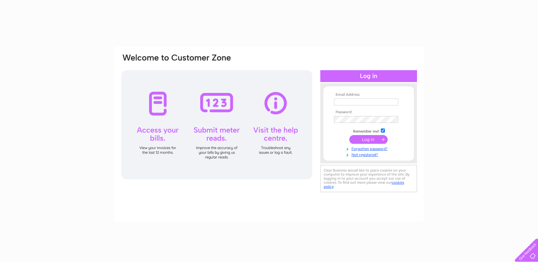  I want to click on th: Email Address:, so click(368, 95).